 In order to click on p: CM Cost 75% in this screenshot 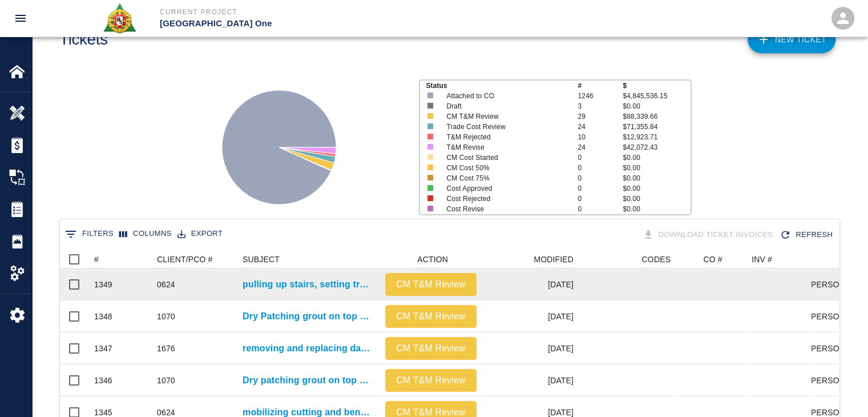, I will do `click(505, 178)`.